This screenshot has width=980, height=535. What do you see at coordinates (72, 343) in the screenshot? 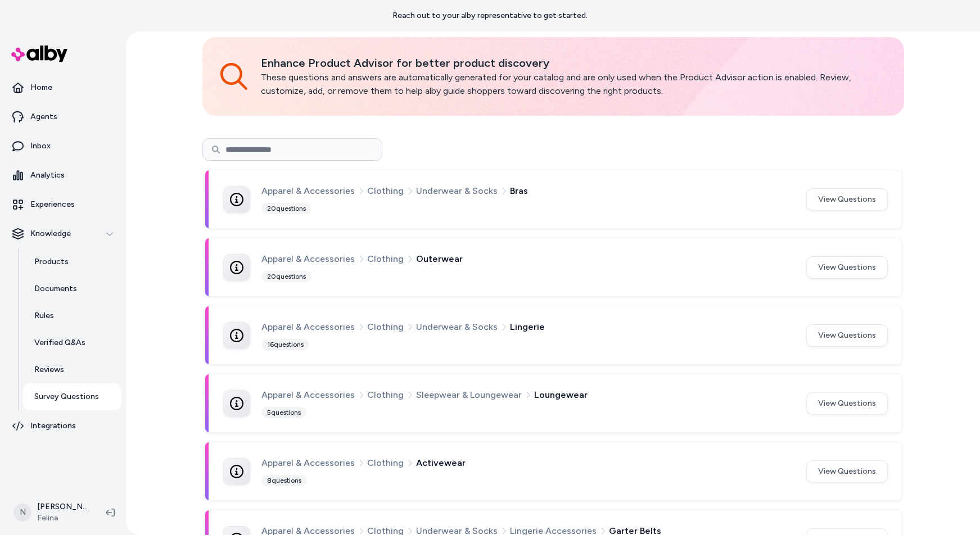
I see `a: Verified Q&As` at bounding box center [72, 343].